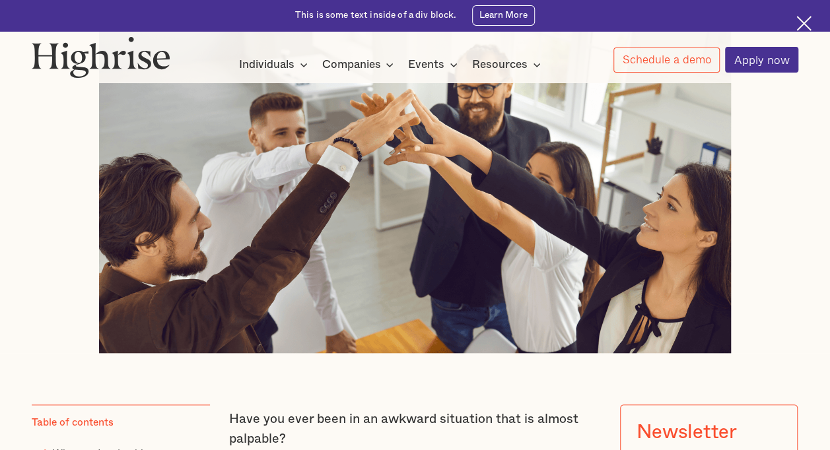 The image size is (830, 450). Describe the element at coordinates (667, 60) in the screenshot. I see `a: Schedule a demo` at that location.